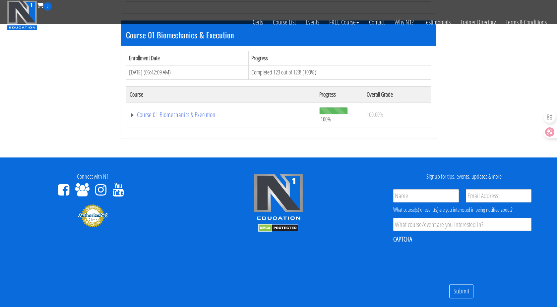 Image resolution: width=557 pixels, height=307 pixels. What do you see at coordinates (284, 22) in the screenshot?
I see `a: Course List` at bounding box center [284, 22].